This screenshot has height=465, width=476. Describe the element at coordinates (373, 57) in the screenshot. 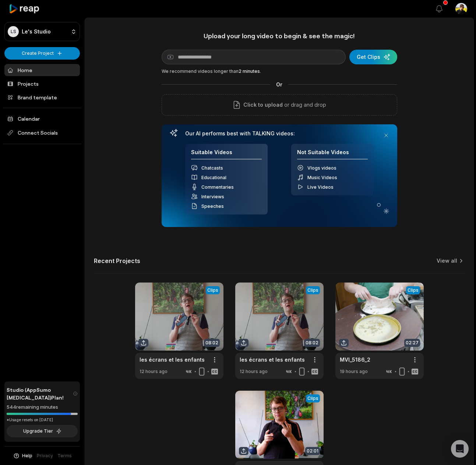

I see `button: Get Clips` at that location.